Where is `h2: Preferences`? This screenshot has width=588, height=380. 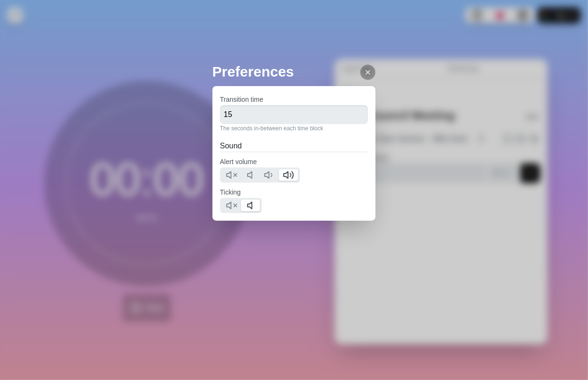
h2: Preferences is located at coordinates (294, 71).